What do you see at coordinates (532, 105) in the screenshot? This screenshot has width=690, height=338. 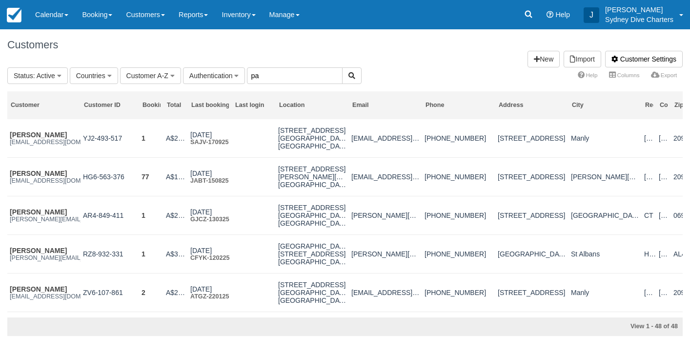 I see `div: Address` at bounding box center [532, 105].